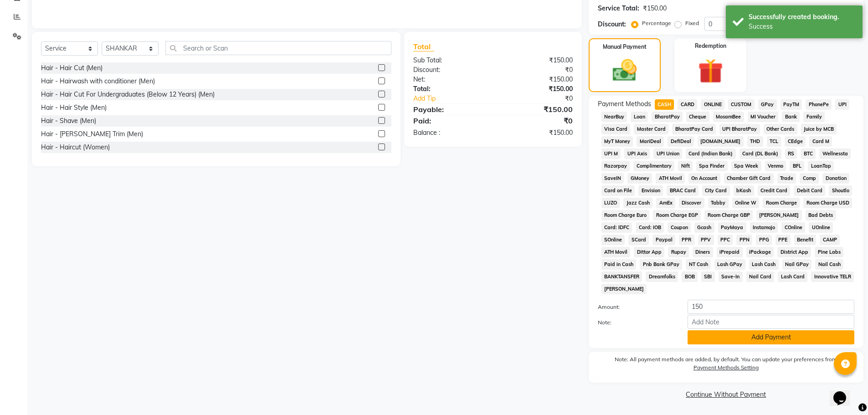 The height and width of the screenshot is (415, 868). Describe the element at coordinates (792, 104) in the screenshot. I see `span: PayTM` at that location.